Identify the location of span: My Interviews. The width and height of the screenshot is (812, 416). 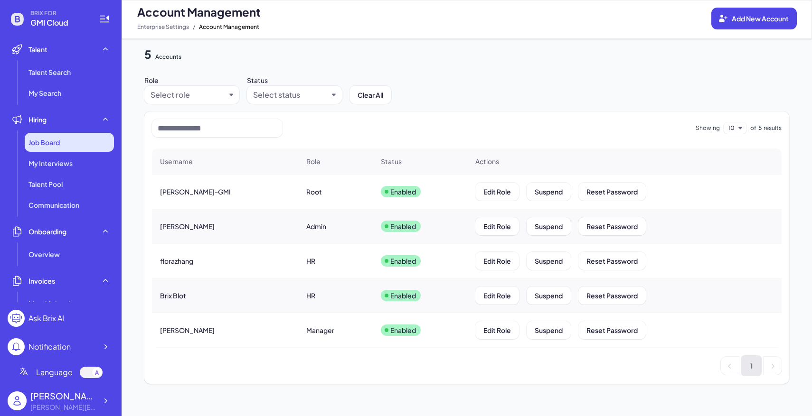
(50, 163).